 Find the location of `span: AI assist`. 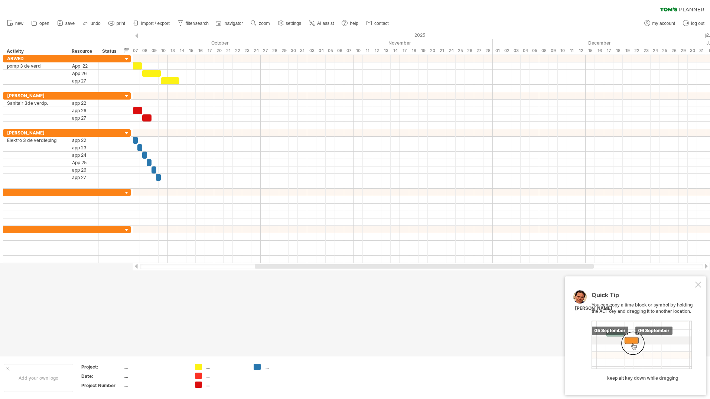

span: AI assist is located at coordinates (325, 23).